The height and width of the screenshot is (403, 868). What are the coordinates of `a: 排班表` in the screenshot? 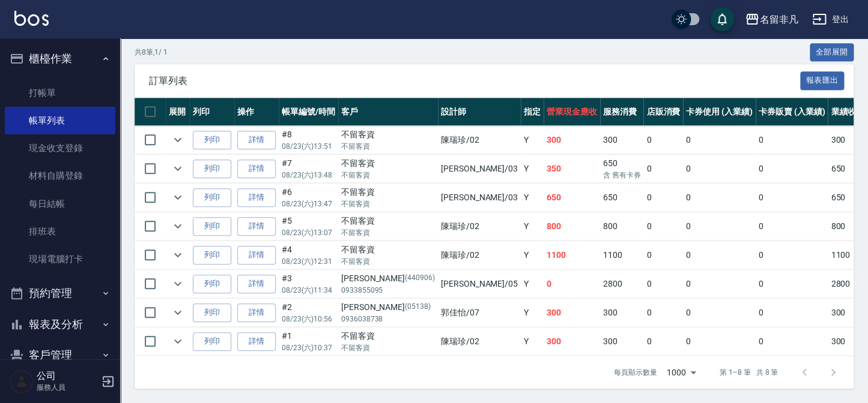 It's located at (60, 232).